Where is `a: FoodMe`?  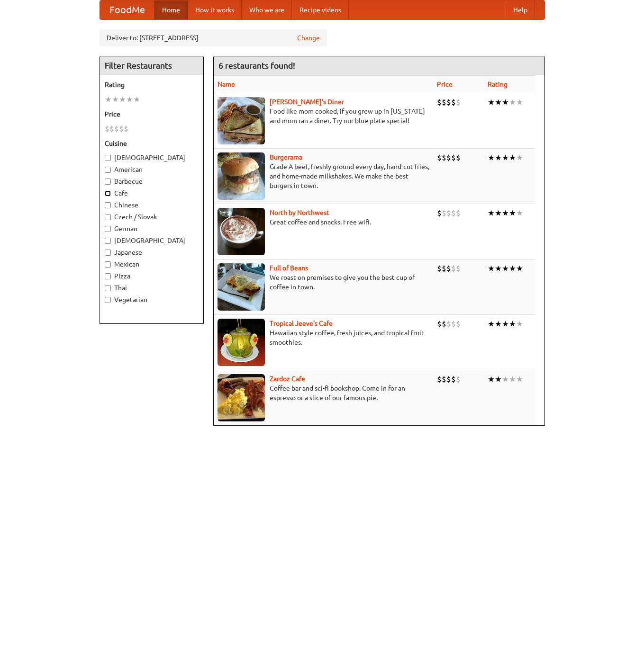
a: FoodMe is located at coordinates (127, 10).